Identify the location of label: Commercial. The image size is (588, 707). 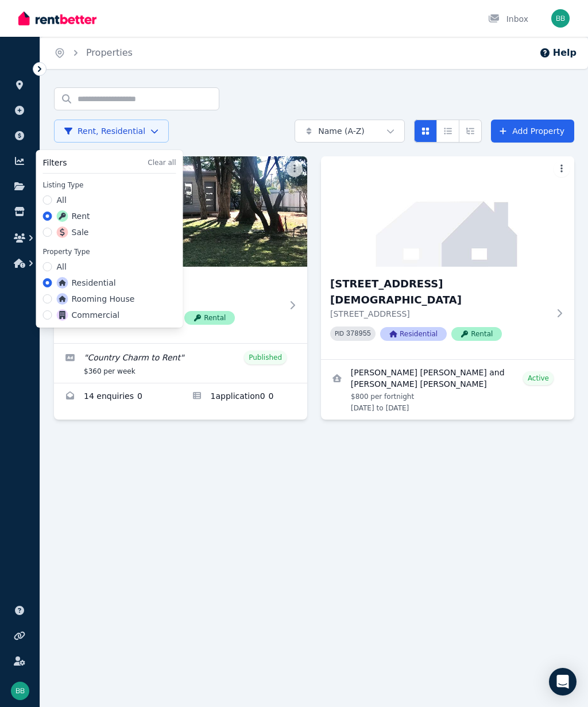
(88, 315).